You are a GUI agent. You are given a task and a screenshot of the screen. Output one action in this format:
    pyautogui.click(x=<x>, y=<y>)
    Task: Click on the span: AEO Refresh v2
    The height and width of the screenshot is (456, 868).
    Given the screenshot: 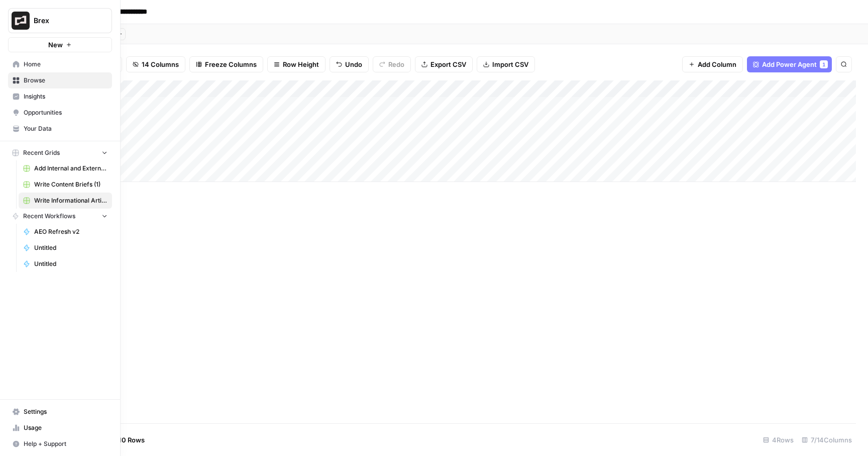 What is the action you would take?
    pyautogui.click(x=71, y=232)
    